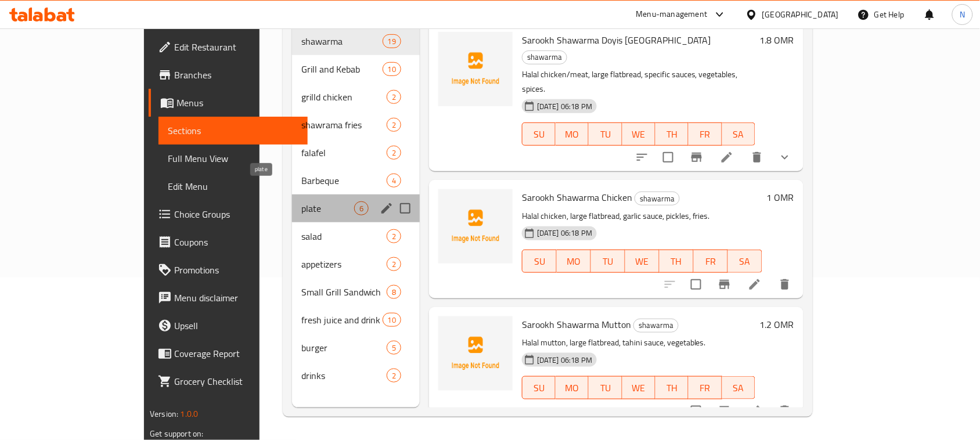 The image size is (980, 440). Describe the element at coordinates (963, 15) in the screenshot. I see `span: N` at that location.